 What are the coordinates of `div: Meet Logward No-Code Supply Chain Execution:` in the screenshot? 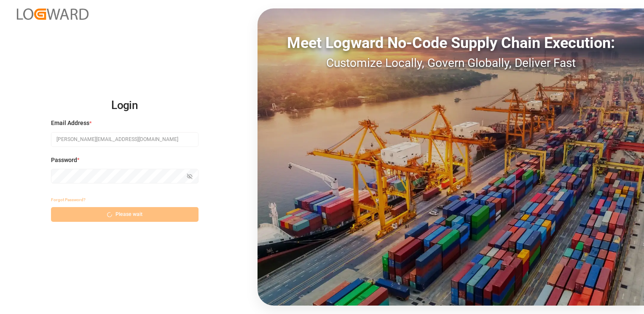 It's located at (450, 43).